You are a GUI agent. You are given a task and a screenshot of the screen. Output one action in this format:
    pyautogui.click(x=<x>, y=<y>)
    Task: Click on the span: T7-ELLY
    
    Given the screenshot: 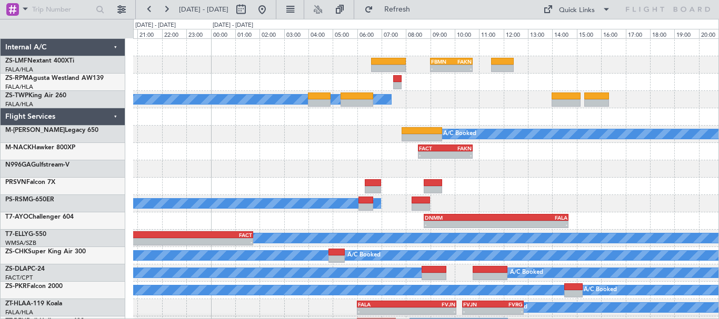 What is the action you would take?
    pyautogui.click(x=17, y=235)
    